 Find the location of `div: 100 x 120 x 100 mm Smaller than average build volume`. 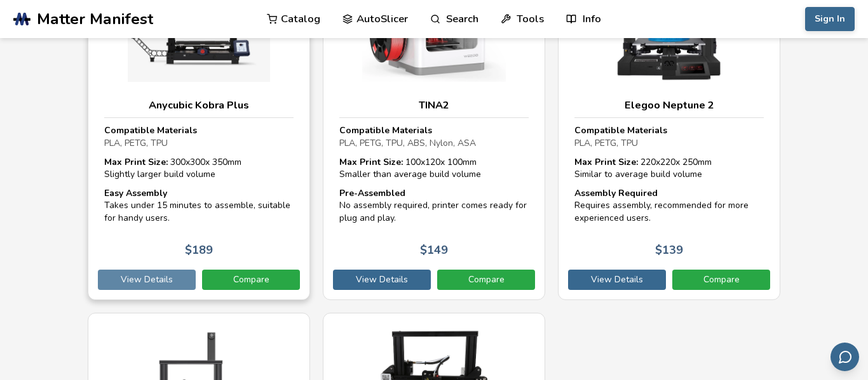

div: 100 x 120 x 100 mm Smaller than average build volume is located at coordinates (434, 169).